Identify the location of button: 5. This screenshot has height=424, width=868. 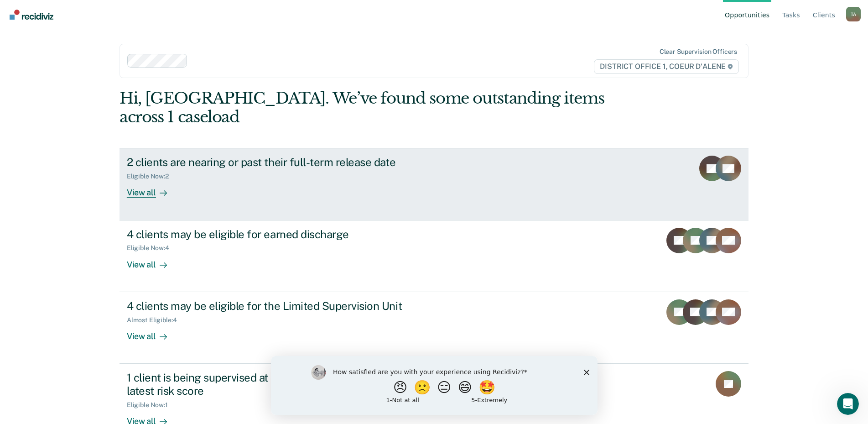
(217, 31).